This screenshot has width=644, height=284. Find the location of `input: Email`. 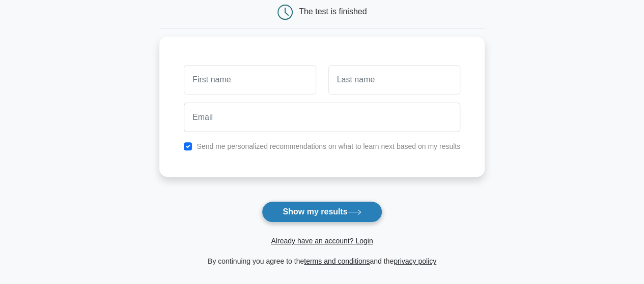

input: Email is located at coordinates (322, 117).